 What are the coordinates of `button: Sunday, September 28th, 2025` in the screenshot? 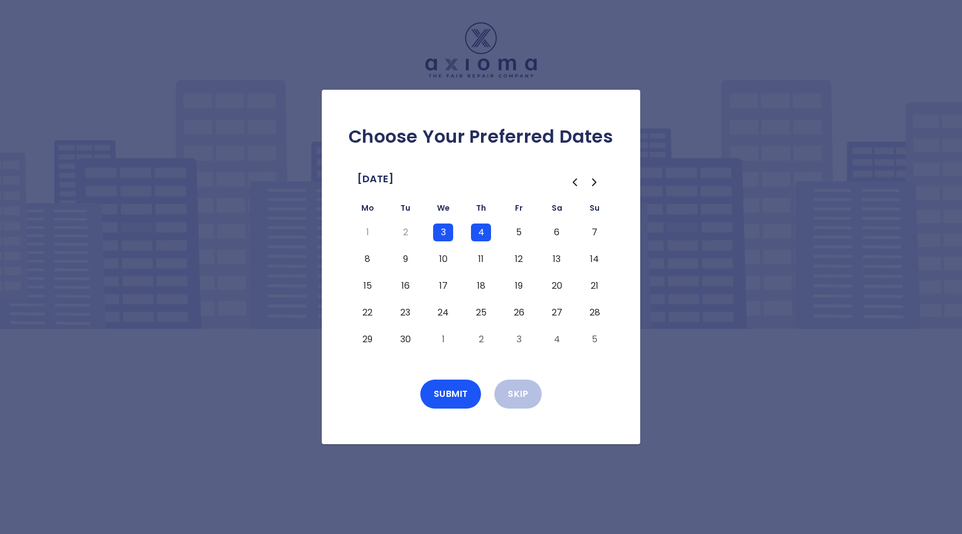 It's located at (595, 312).